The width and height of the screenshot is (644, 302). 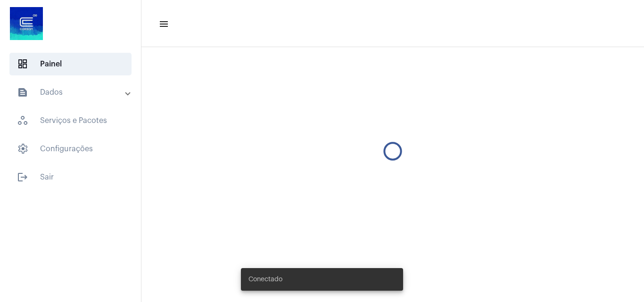 What do you see at coordinates (27, 24) in the screenshot?
I see `img: d4669ae0-8c07-2337-4f67-34b0df7f5ae4.jpeg` at bounding box center [27, 24].